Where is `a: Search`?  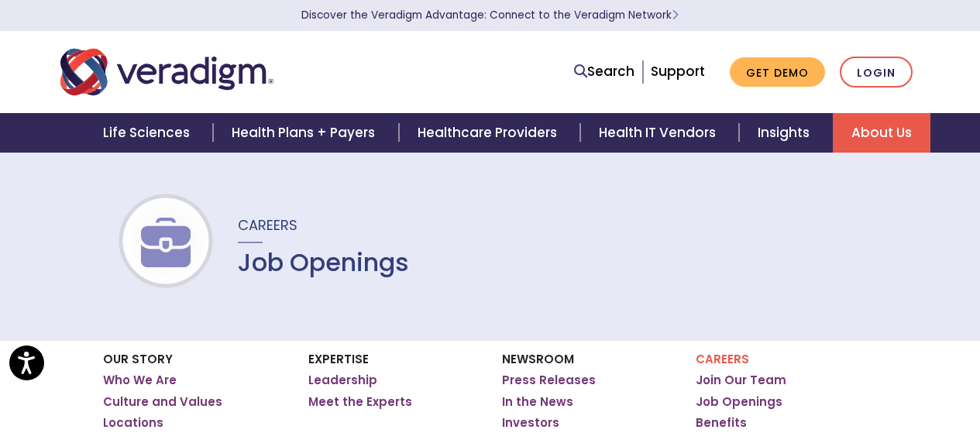
a: Search is located at coordinates (604, 72).